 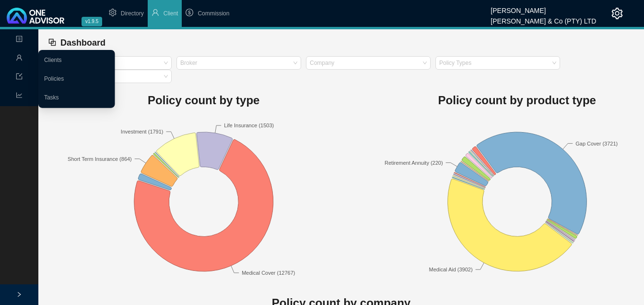 What do you see at coordinates (171, 13) in the screenshot?
I see `span: Client` at bounding box center [171, 13].